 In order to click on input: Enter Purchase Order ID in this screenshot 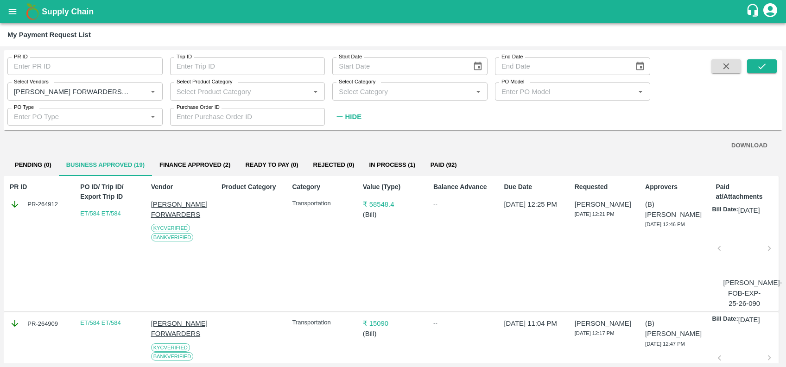, I will do `click(248, 117)`.